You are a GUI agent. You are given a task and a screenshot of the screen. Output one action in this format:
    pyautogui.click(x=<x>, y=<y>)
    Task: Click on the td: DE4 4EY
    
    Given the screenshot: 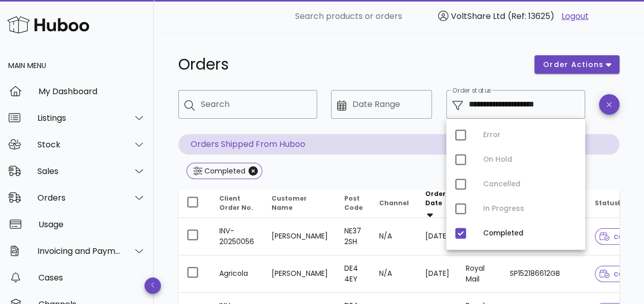 What is the action you would take?
    pyautogui.click(x=354, y=274)
    